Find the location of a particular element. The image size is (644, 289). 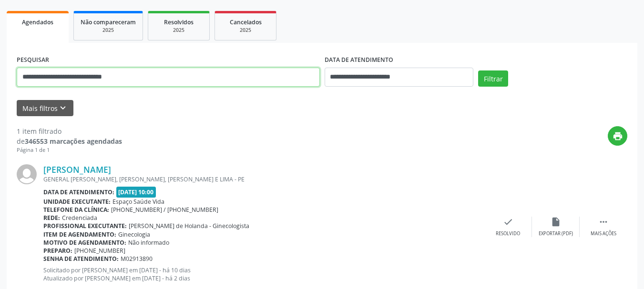

span: Ginecologia is located at coordinates (134, 234).